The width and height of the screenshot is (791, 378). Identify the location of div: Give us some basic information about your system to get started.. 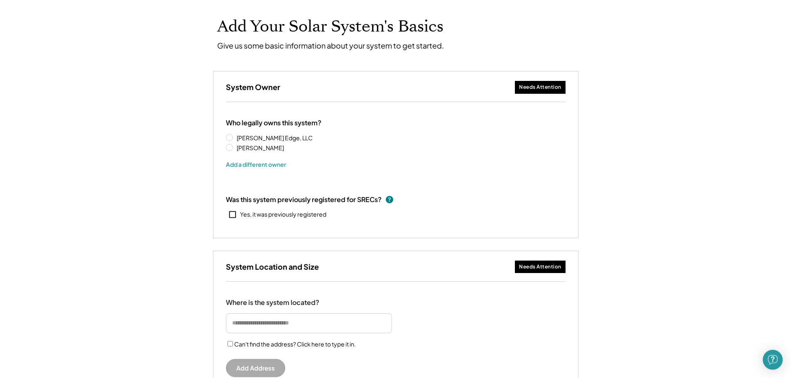
(331, 45).